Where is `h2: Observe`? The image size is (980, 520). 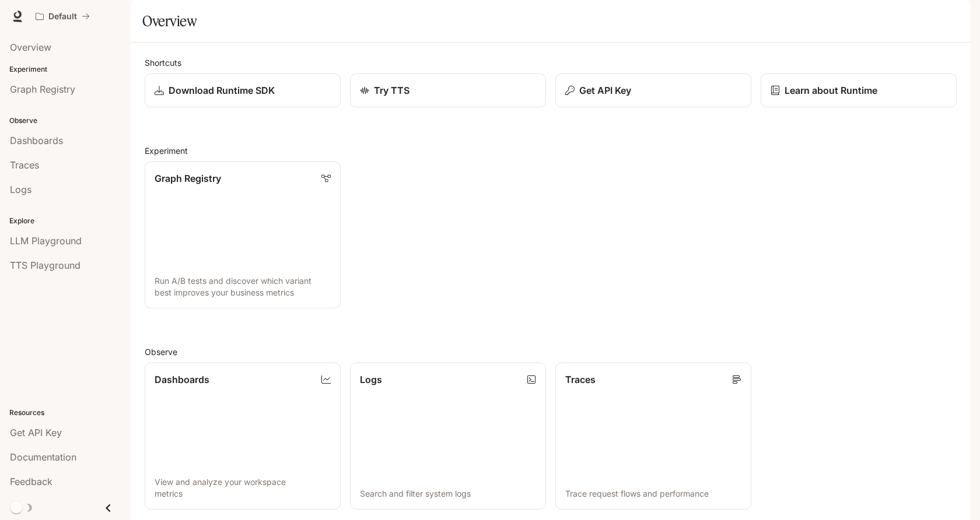
h2: Observe is located at coordinates (551, 351).